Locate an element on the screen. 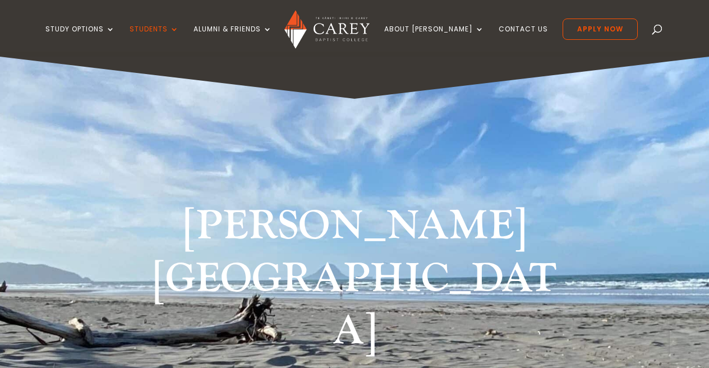 Image resolution: width=709 pixels, height=368 pixels. a: Study Options is located at coordinates (80, 38).